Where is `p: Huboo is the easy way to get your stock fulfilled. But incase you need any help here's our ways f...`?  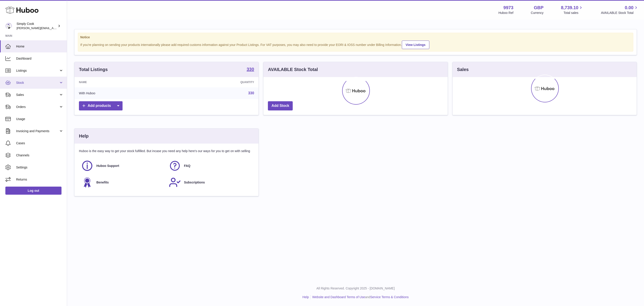 p: Huboo is the easy way to get your stock fulfilled. But incase you need any help here's our ways f... is located at coordinates (167, 151).